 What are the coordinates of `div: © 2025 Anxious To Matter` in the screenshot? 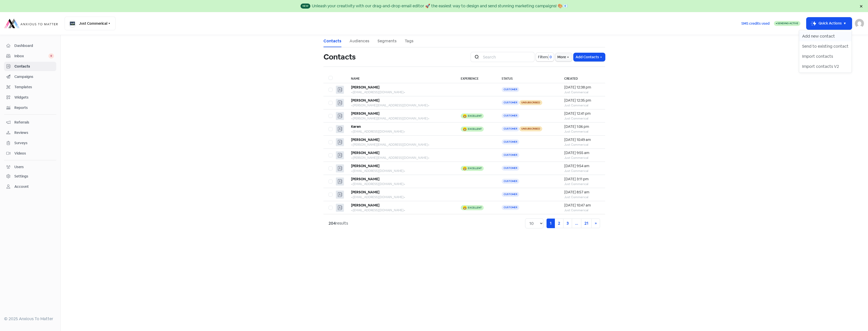 It's located at (30, 319).